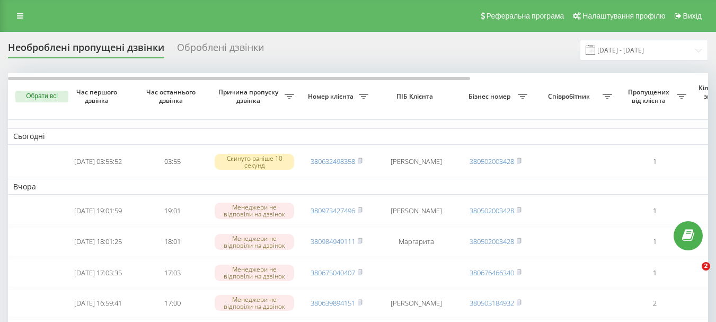 This screenshot has height=322, width=716. I want to click on span: Вихід, so click(692, 16).